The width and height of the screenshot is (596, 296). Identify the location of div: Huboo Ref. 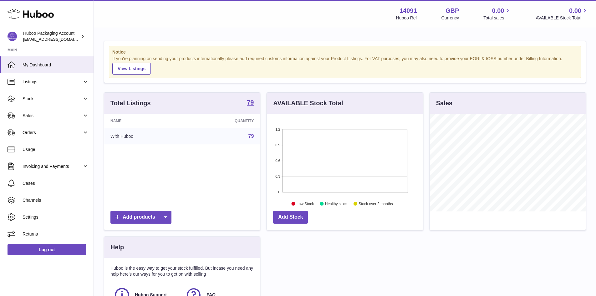
(406, 18).